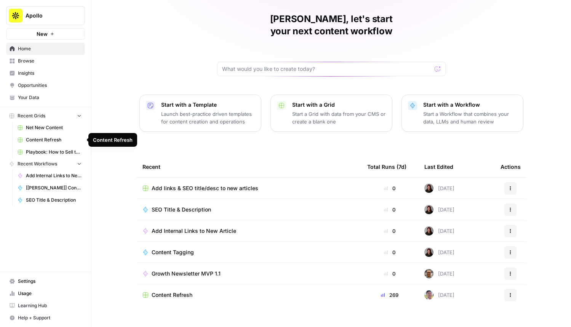 This screenshot has width=571, height=327. What do you see at coordinates (45, 34) in the screenshot?
I see `button: New` at bounding box center [45, 34].